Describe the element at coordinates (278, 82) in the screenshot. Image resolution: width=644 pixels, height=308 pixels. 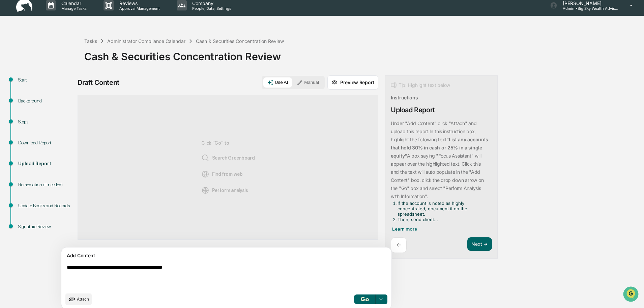
I see `button: Use AI` at that location.